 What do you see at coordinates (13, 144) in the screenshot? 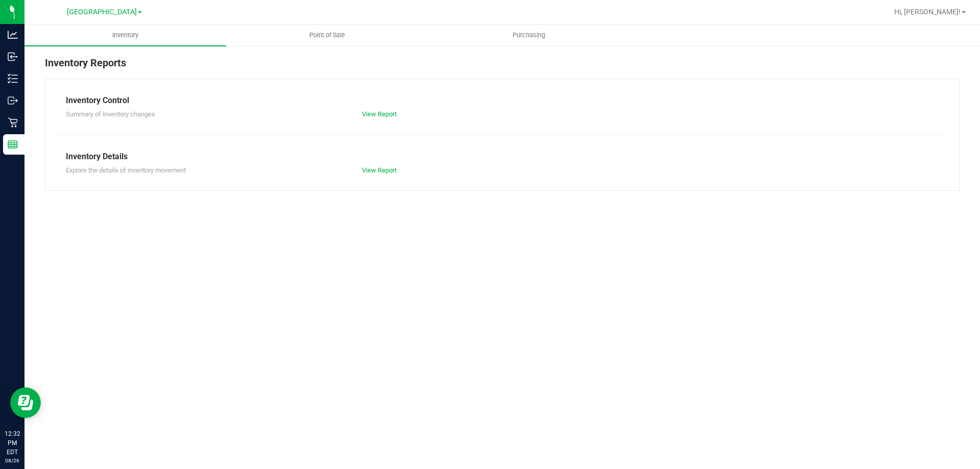
I see `inline-svg: Reports` at bounding box center [13, 144].